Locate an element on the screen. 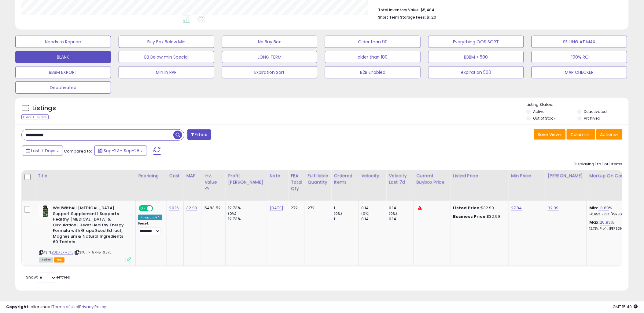 The width and height of the screenshot is (644, 313). div: Velocity Last 7d is located at coordinates (400, 179).